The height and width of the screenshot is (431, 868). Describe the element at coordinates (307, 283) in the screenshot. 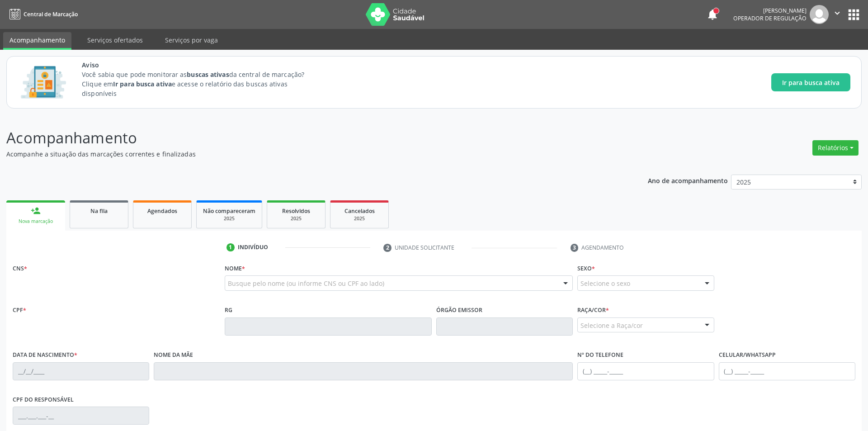

I see `span: Busque pelo nome (ou informe CNS ou CPF ao lado)` at that location.